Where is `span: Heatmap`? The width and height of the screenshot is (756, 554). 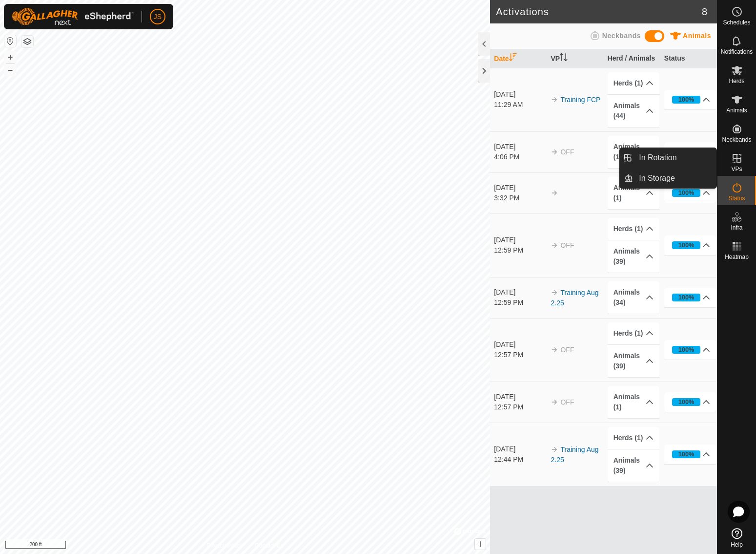
span: Heatmap is located at coordinates (737, 257).